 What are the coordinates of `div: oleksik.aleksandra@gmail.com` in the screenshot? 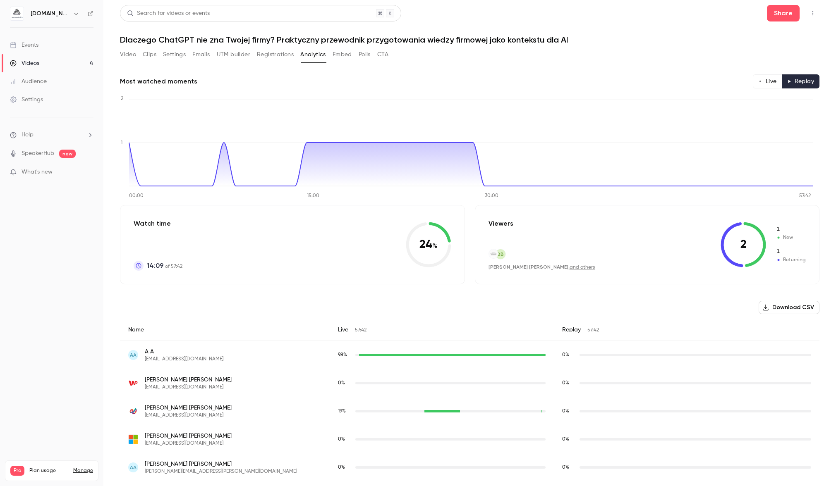 It's located at (469, 468).